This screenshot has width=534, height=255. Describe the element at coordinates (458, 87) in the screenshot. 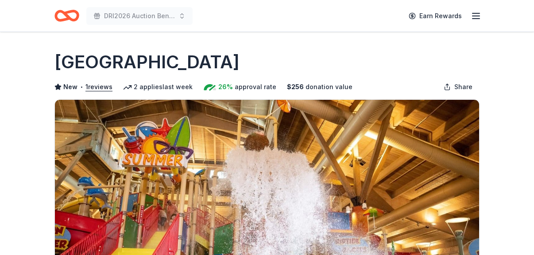

I see `button: Share` at that location.